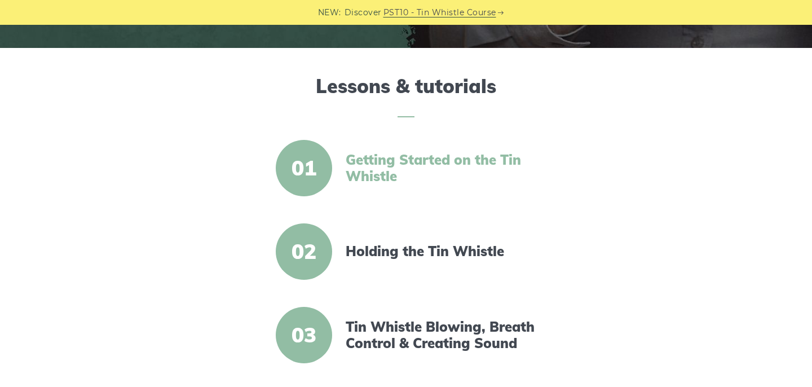 This screenshot has width=812, height=387. Describe the element at coordinates (406, 96) in the screenshot. I see `h2: Lessons & tutorials` at that location.